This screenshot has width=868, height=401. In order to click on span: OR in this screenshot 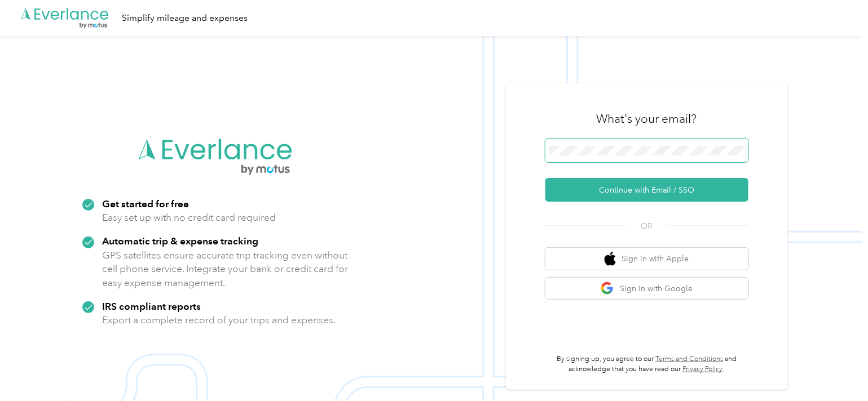, I will do `click(647, 226)`.